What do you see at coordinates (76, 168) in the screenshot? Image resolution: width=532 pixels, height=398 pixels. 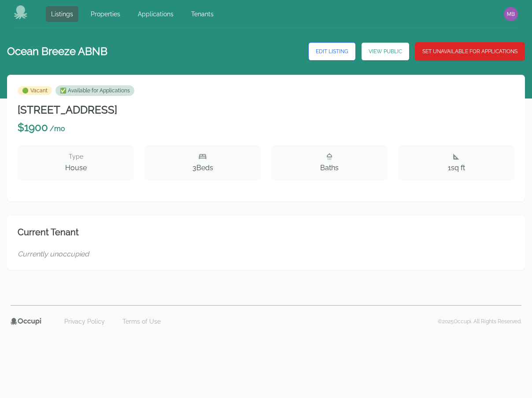 I see `span: House` at bounding box center [76, 168].